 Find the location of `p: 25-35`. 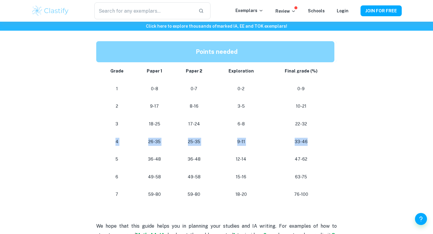

p: 25-35 is located at coordinates (194, 142).